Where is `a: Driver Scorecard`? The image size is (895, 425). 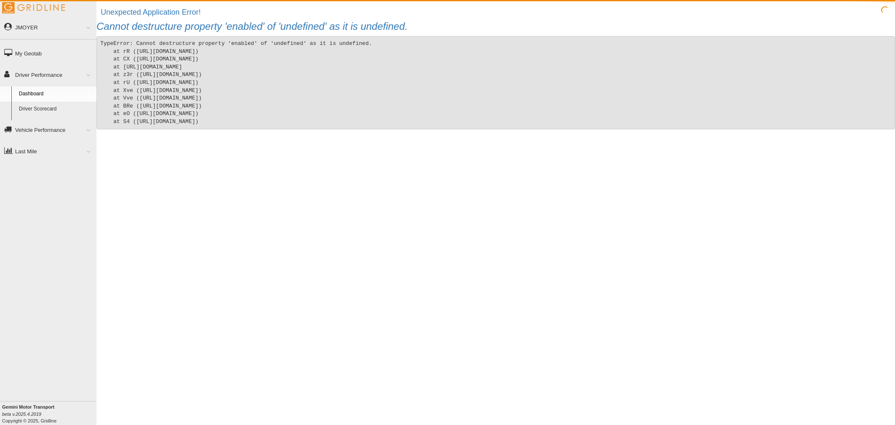
a: Driver Scorecard is located at coordinates (56, 109).